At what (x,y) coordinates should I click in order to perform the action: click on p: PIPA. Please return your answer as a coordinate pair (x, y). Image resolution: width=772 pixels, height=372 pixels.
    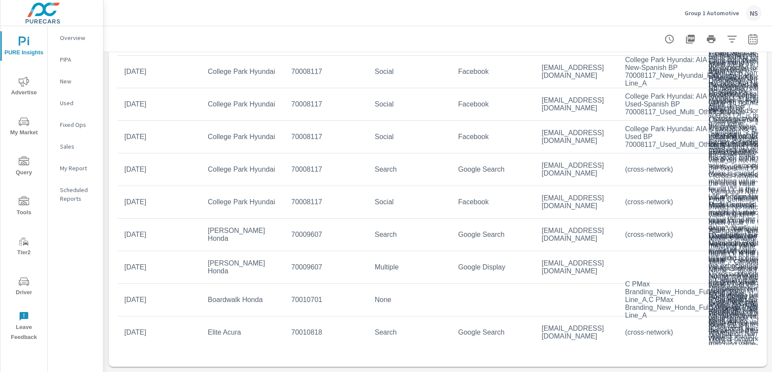
    Looking at the image, I should click on (78, 60).